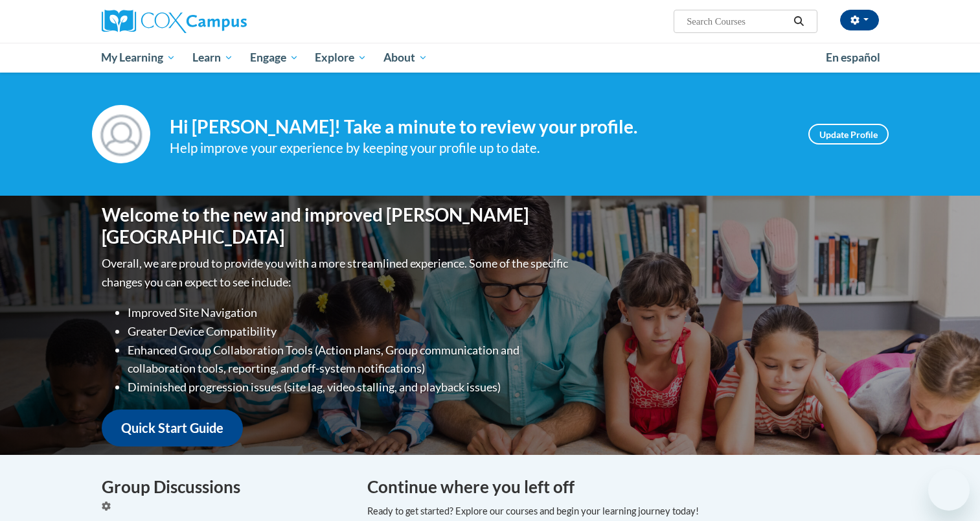 This screenshot has height=521, width=980. What do you see at coordinates (737, 21) in the screenshot?
I see `input: Search Courses` at bounding box center [737, 21].